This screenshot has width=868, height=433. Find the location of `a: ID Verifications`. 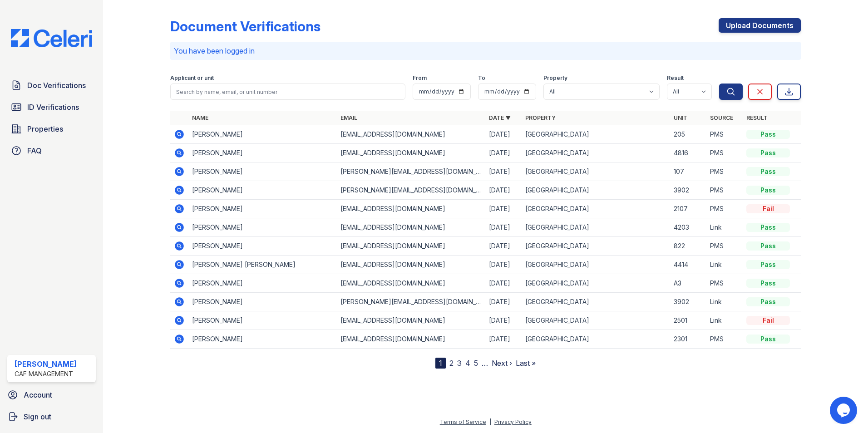

a: ID Verifications is located at coordinates (51, 107).